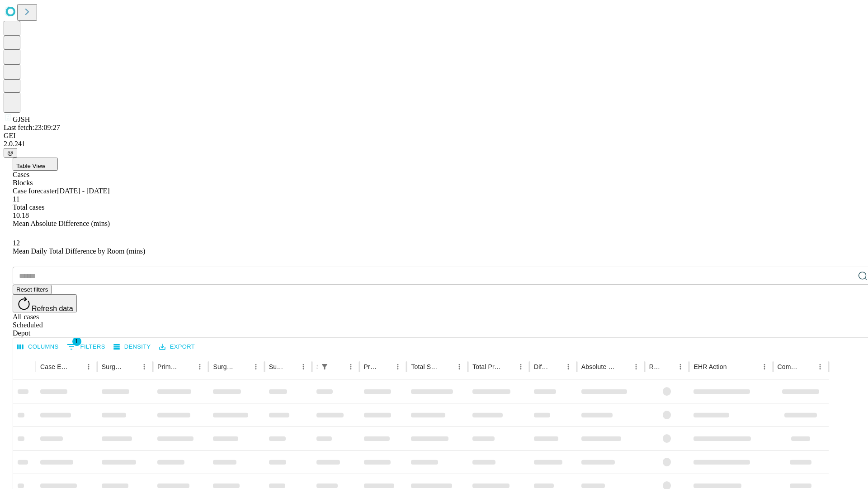 This screenshot has height=489, width=868. Describe the element at coordinates (28, 207) in the screenshot. I see `span: Total cases` at that location.